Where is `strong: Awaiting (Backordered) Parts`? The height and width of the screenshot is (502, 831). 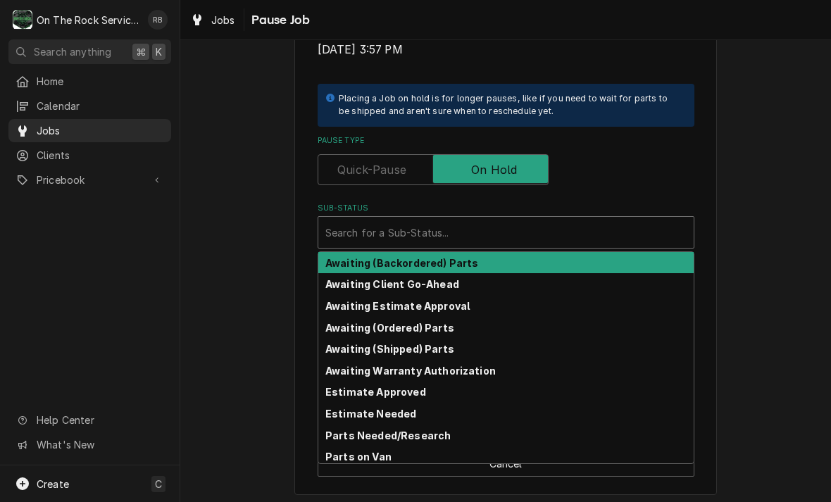 strong: Awaiting (Backordered) Parts is located at coordinates (401, 263).